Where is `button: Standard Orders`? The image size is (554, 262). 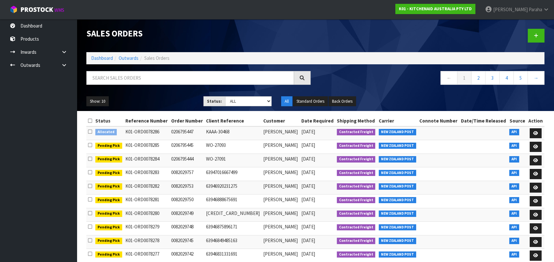
button: Standard Orders is located at coordinates (310, 101).